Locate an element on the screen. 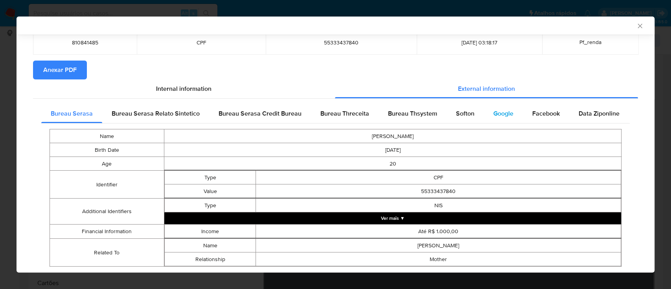 The image size is (671, 289). span: Bureau Threceita is located at coordinates (345, 113).